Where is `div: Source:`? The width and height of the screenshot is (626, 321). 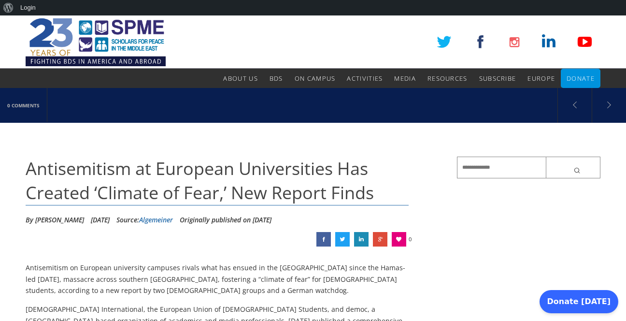 div: Source: is located at coordinates (145, 220).